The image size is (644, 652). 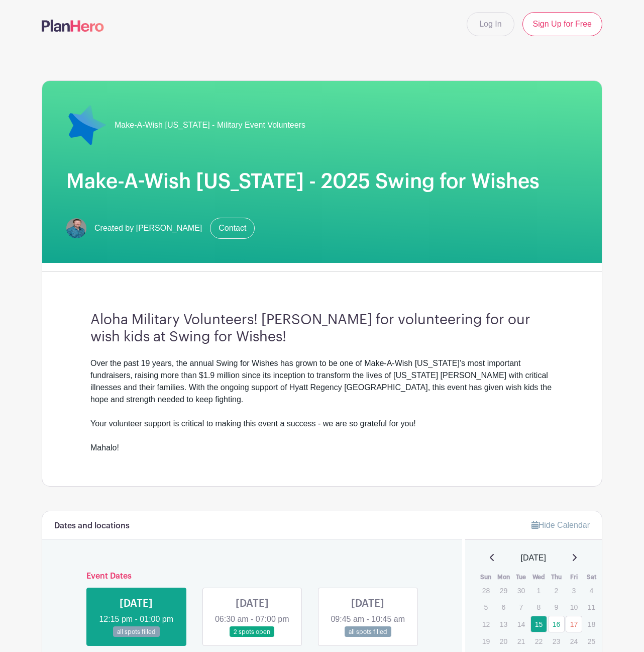 What do you see at coordinates (486, 590) in the screenshot?
I see `p: 28` at bounding box center [486, 590].